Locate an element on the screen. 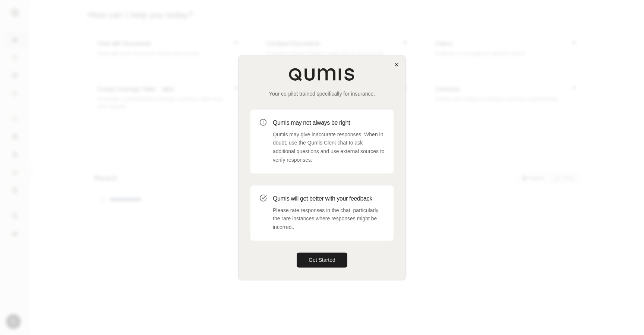  p: Qumis may give inaccurate responses. When in doubt, use the Qumis Clerk chat to ask additional qu... is located at coordinates (329, 147).